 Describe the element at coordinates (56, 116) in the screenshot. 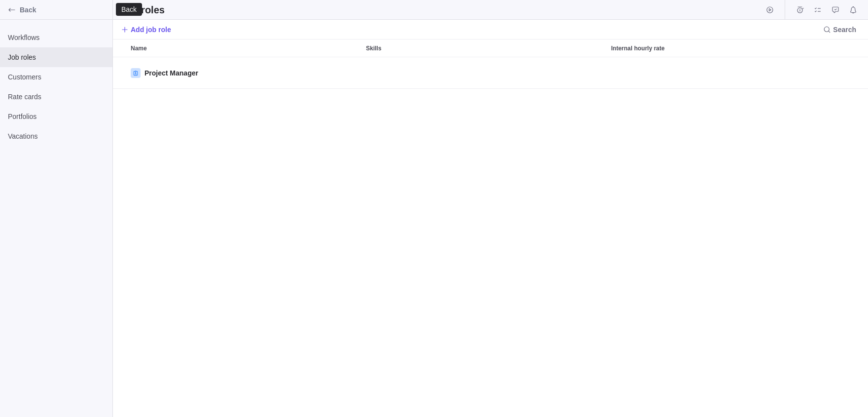

I see `span: Portfolios` at that location.